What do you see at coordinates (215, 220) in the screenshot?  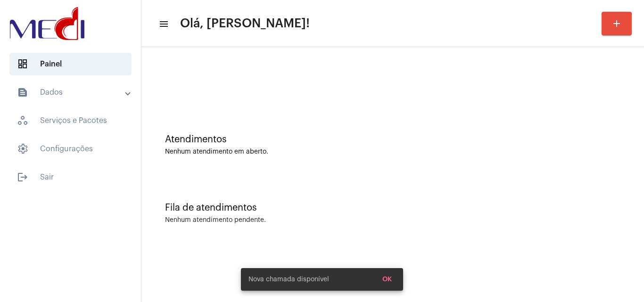 I see `div: Nenhum atendimento pendente.` at bounding box center [215, 220].